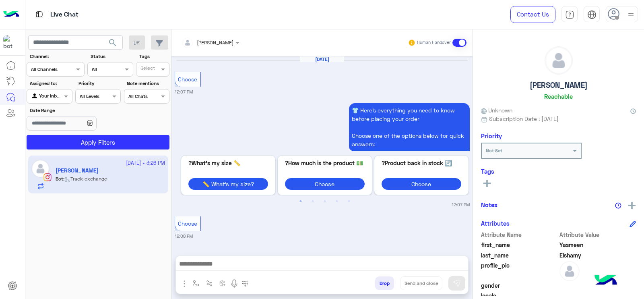 The height and width of the screenshot is (299, 644). Describe the element at coordinates (10, 43) in the screenshot. I see `img: 317874714732967` at that location.